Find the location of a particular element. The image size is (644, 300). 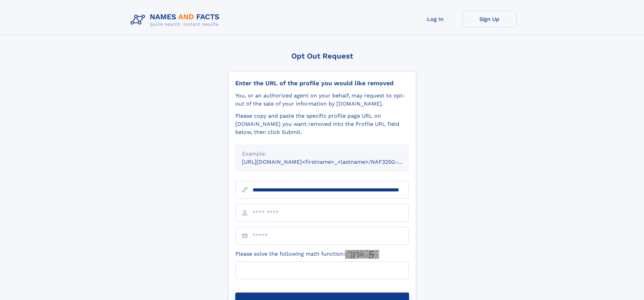

a: Log In is located at coordinates (435, 19).